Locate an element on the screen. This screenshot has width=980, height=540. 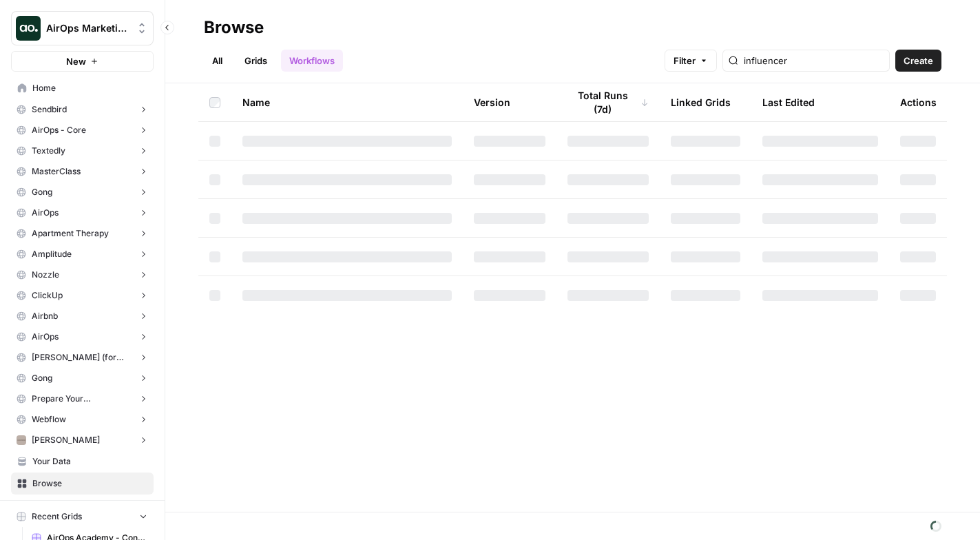
span: Amplitude is located at coordinates (52, 254).